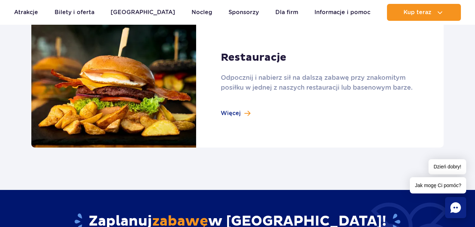  Describe the element at coordinates (74, 12) in the screenshot. I see `a: Bilety i oferta` at that location.